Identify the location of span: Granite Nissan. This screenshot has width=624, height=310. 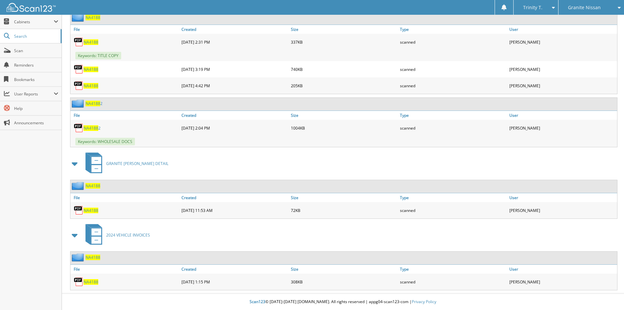
(585, 8).